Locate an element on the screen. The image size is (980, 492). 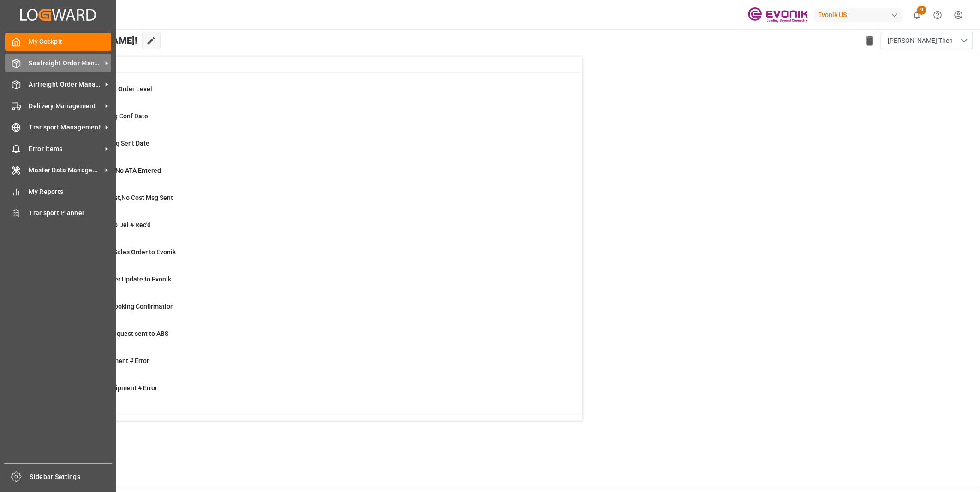
span: Transport Planner is located at coordinates (70, 213).